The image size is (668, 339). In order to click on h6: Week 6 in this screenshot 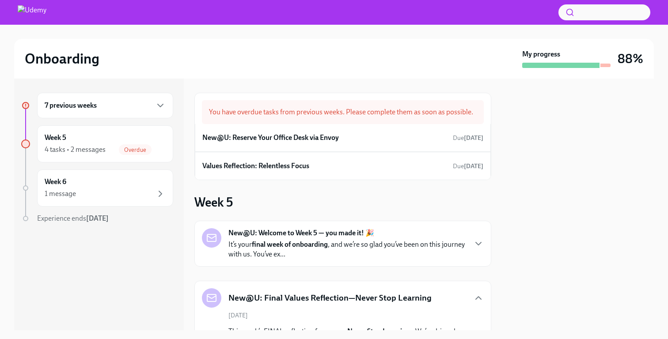, I will do `click(55, 182)`.